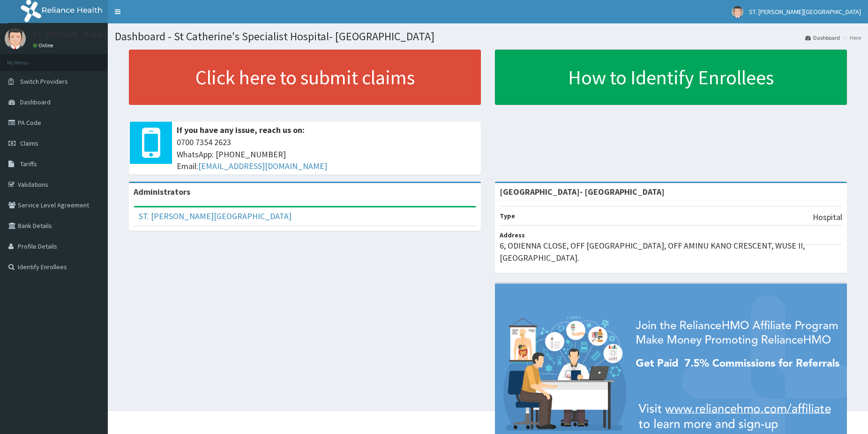 The image size is (868, 434). Describe the element at coordinates (29, 164) in the screenshot. I see `span: Tariffs` at that location.